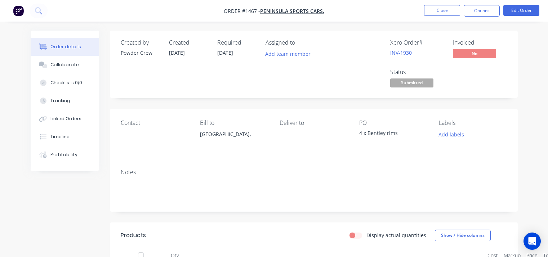  I want to click on div: Checklists 0/0, so click(66, 83).